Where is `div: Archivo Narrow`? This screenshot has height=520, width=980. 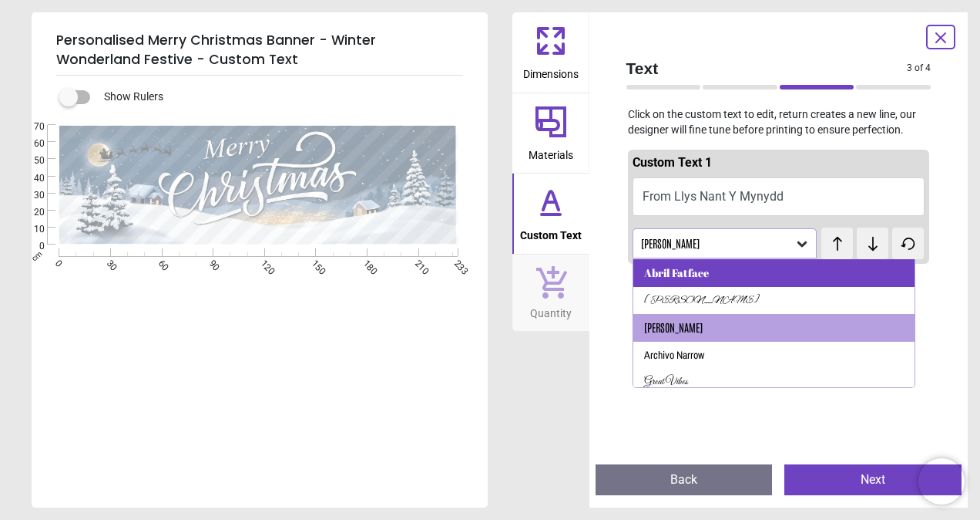 div: Archivo Narrow is located at coordinates (674, 356).